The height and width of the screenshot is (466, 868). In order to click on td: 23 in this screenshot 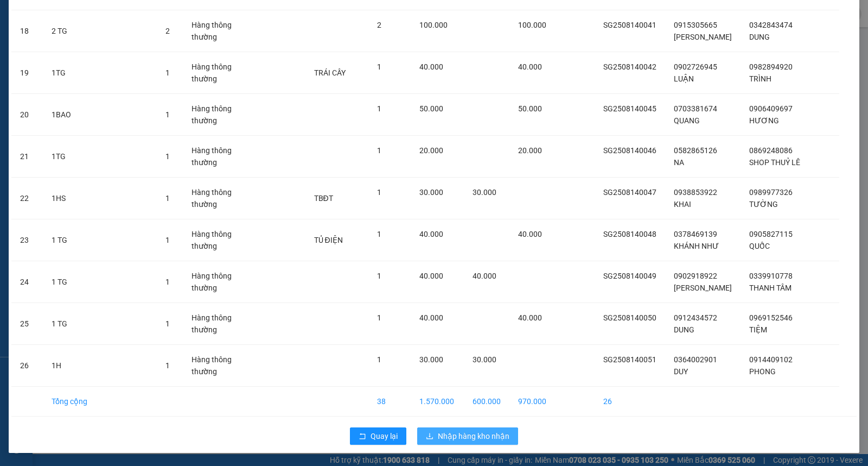, I will do `click(27, 240)`.